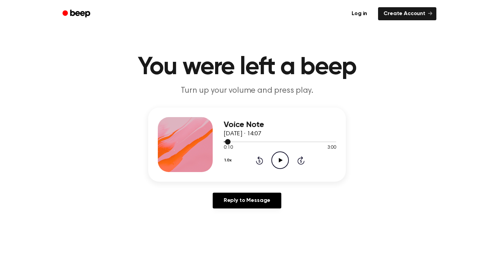  What do you see at coordinates (247, 200) in the screenshot?
I see `a: Reply to Message` at bounding box center [247, 200].